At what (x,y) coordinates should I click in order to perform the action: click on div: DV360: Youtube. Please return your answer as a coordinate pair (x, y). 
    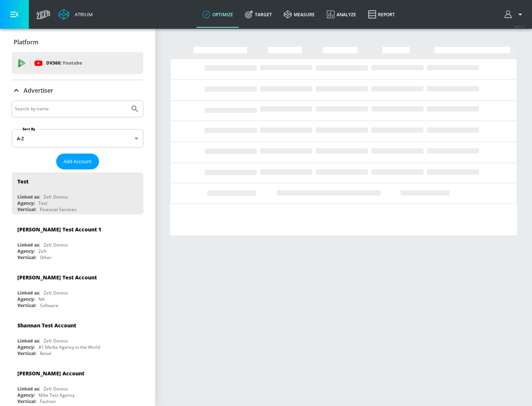
    Looking at the image, I should click on (77, 63).